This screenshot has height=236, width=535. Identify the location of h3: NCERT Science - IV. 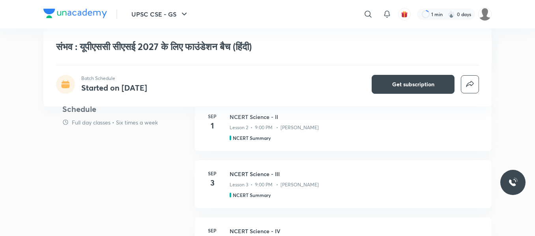
(356, 231).